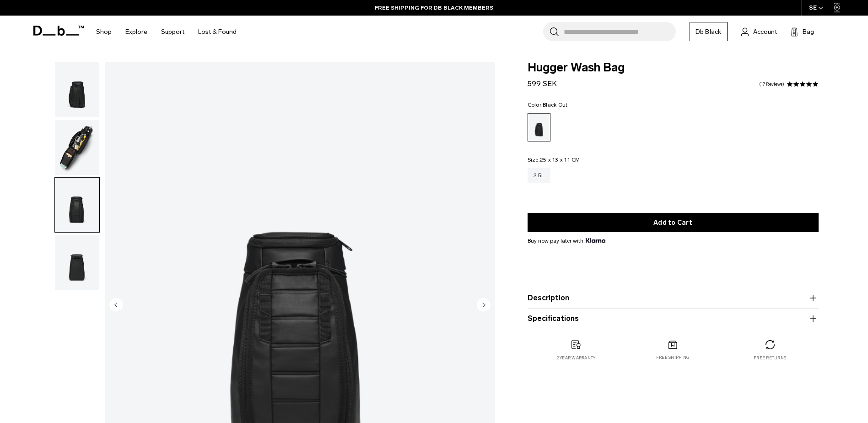  What do you see at coordinates (765, 32) in the screenshot?
I see `span: Account` at bounding box center [765, 32].